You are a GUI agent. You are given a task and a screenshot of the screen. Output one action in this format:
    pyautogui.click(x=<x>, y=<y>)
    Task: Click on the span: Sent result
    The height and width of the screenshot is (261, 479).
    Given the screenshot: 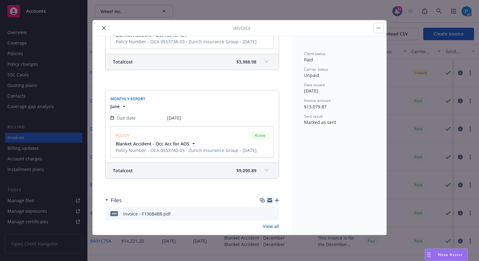 What is the action you would take?
    pyautogui.click(x=313, y=116)
    